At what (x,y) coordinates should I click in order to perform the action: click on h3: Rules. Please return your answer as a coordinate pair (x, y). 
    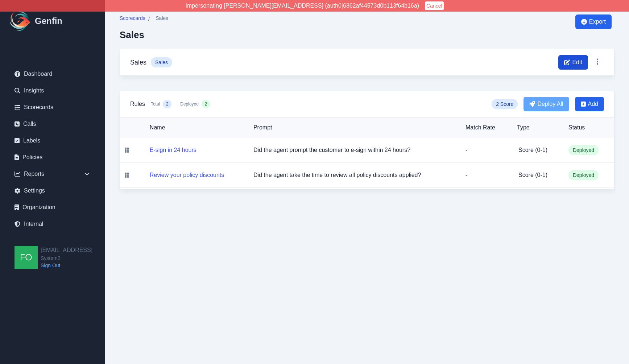
    Looking at the image, I should click on (137, 104).